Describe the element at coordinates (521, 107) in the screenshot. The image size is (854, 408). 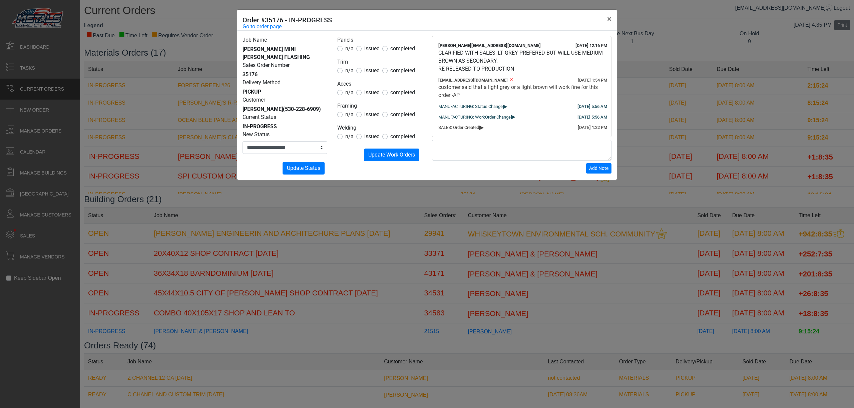
I see `div: MANUFACTURING: Status Change` at that location.